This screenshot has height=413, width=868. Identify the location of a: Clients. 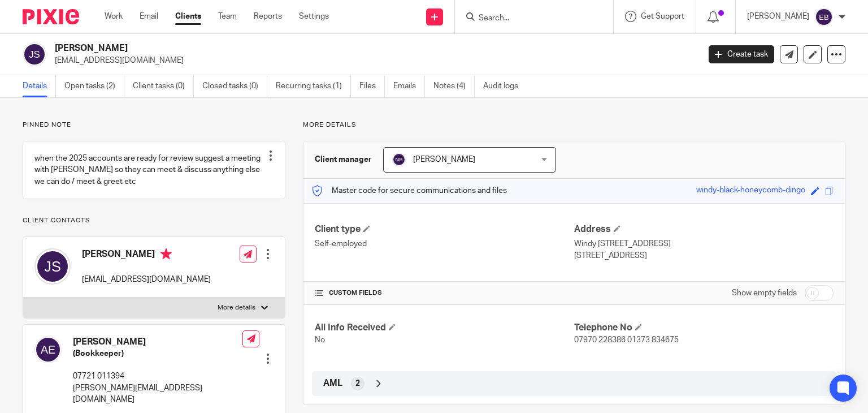
(188, 16).